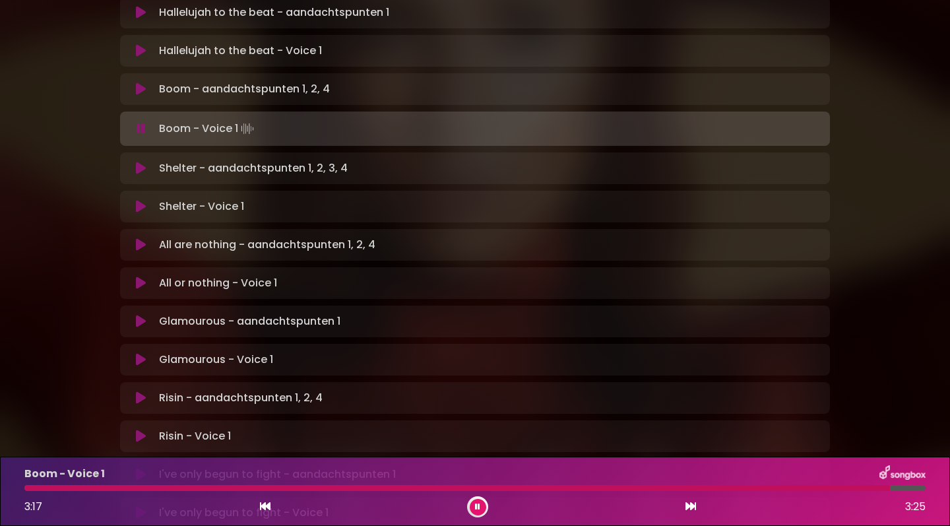  What do you see at coordinates (253, 168) in the screenshot?
I see `p: Shelter - aandachtspunten 1, 2, 3, 4` at bounding box center [253, 168].